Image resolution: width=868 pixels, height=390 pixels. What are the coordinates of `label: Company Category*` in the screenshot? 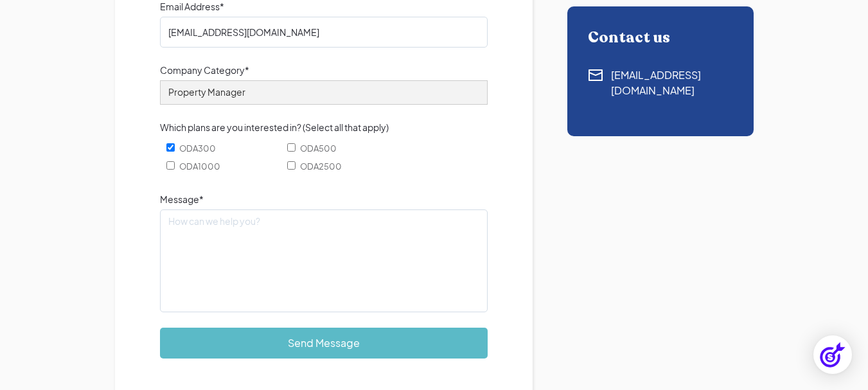 It's located at (323, 70).